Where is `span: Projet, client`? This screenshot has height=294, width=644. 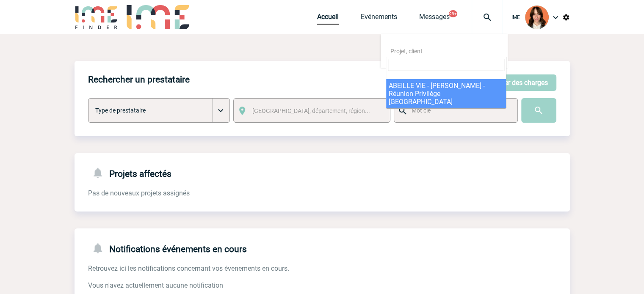 span: Projet, client is located at coordinates (406, 52).